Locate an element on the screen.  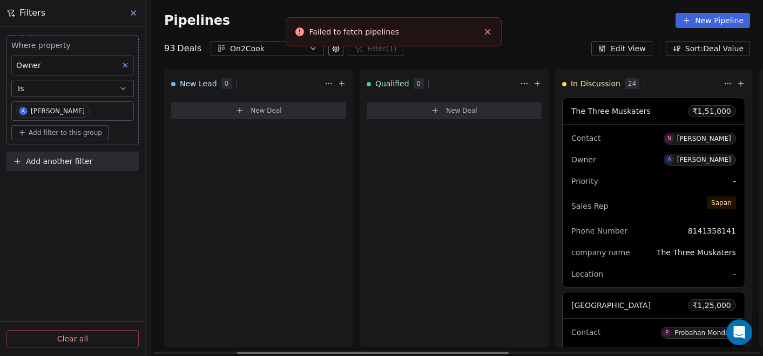
span: A is located at coordinates (23, 111).